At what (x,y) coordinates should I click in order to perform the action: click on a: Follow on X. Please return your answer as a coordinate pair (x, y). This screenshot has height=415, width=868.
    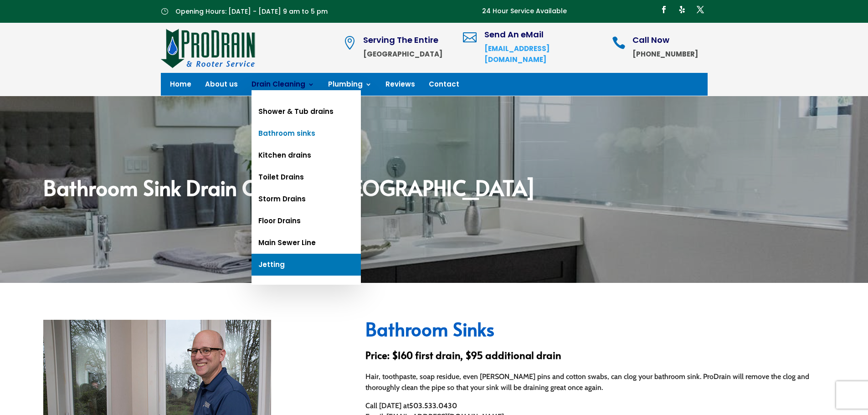
    Looking at the image, I should click on (700, 10).